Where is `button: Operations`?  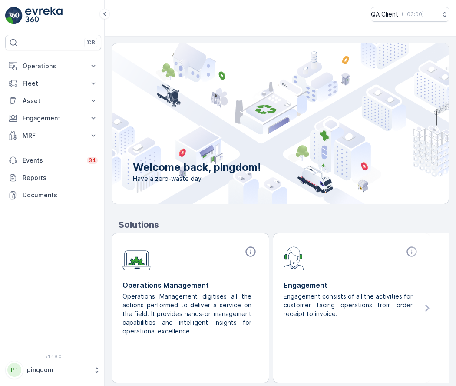
button: Operations is located at coordinates (53, 66).